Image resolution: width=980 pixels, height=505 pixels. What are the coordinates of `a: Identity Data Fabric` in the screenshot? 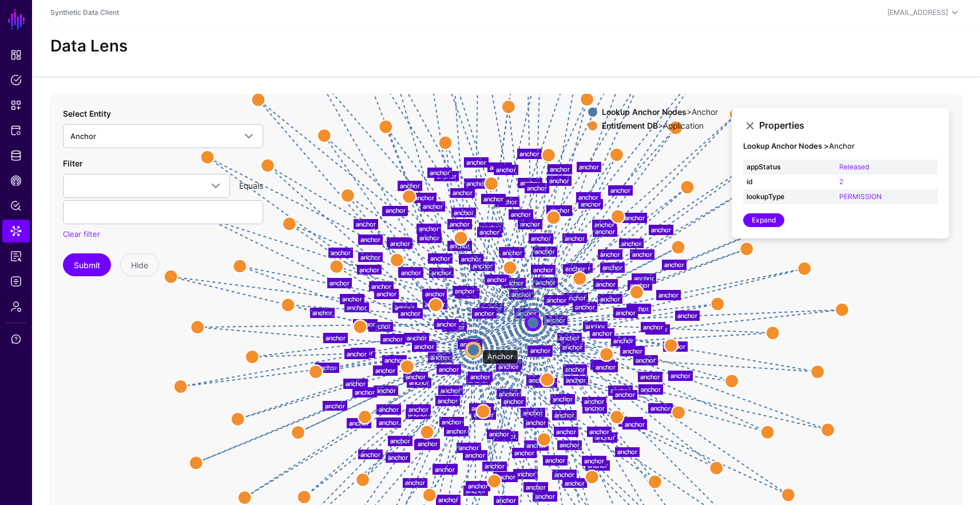 It's located at (16, 156).